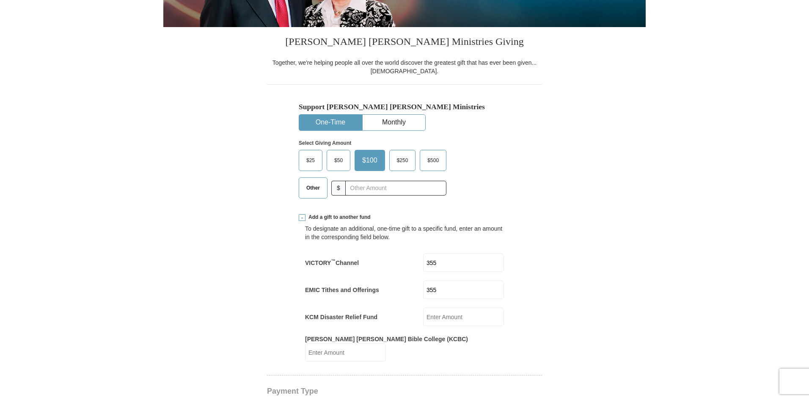 Image resolution: width=809 pixels, height=400 pixels. I want to click on label: EMIC Tithes and Offerings, so click(342, 290).